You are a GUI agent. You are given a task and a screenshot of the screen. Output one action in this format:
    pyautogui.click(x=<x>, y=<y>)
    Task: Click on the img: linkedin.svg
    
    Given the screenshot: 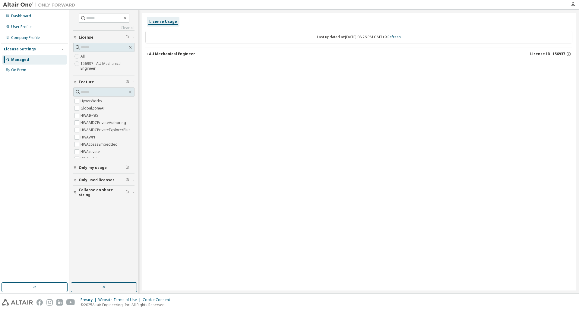 What is the action you would take?
    pyautogui.click(x=59, y=302)
    